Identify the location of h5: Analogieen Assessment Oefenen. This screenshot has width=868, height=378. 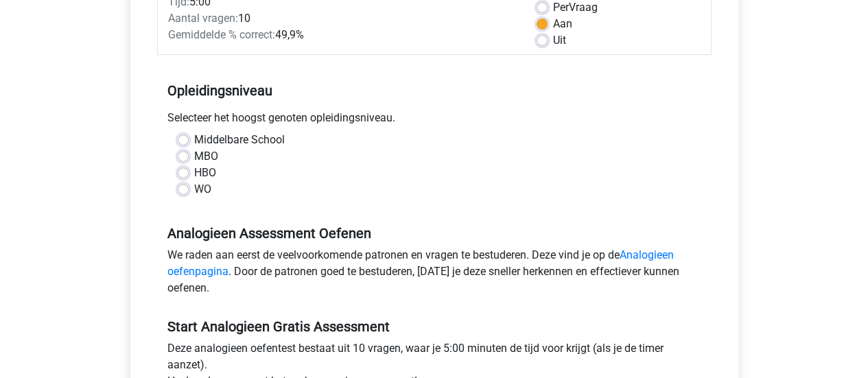
(434, 234).